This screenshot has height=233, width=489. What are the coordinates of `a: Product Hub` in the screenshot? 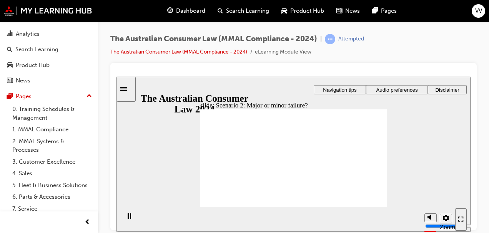 It's located at (49, 65).